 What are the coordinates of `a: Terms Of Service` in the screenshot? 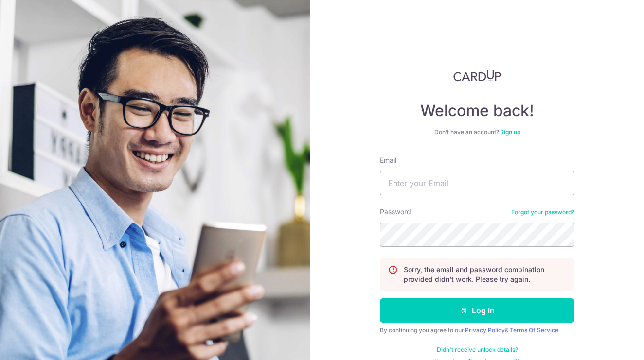 It's located at (534, 330).